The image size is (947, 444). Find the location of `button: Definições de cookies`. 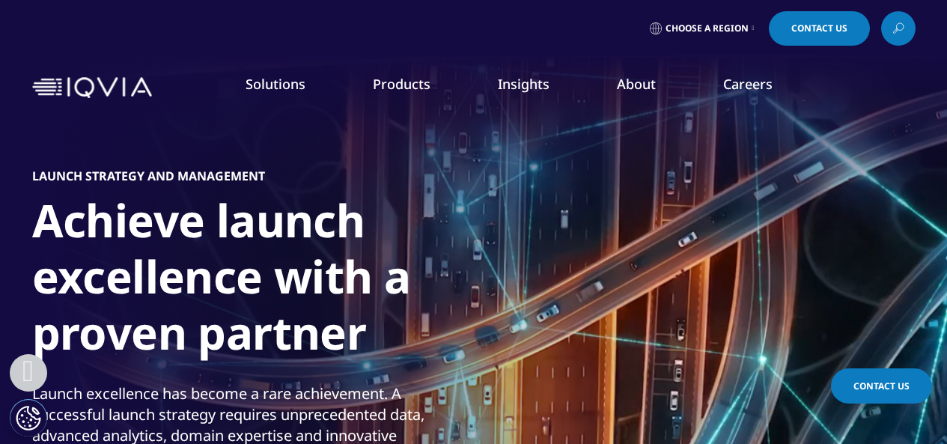

button: Definições de cookies is located at coordinates (28, 418).